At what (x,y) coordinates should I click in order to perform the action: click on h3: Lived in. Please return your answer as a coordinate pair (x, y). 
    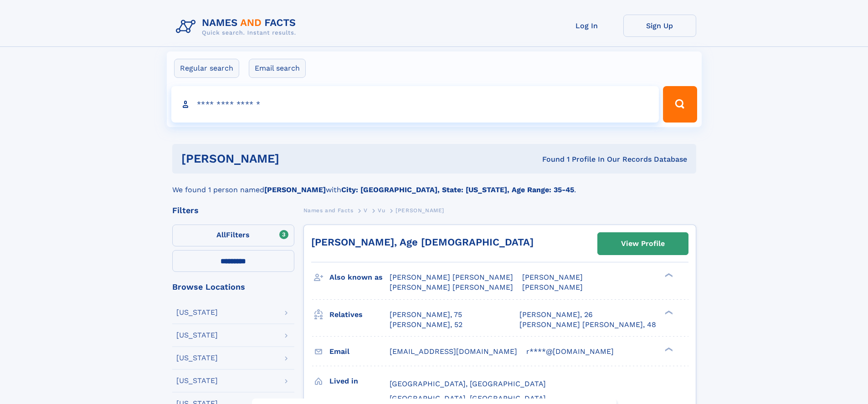
    Looking at the image, I should click on (360, 381).